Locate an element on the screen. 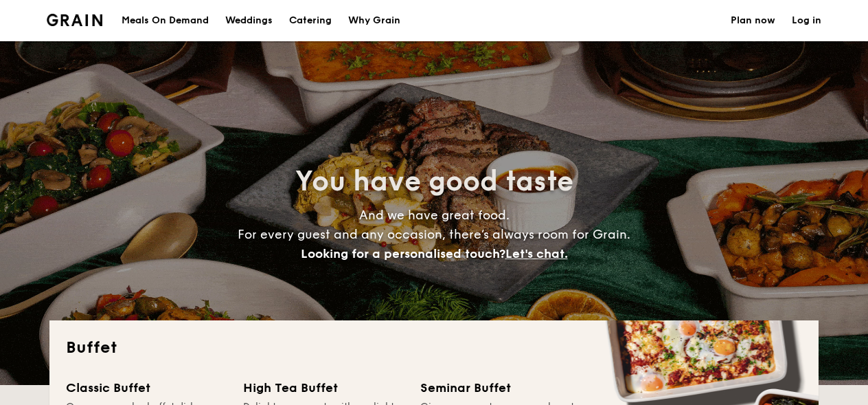 Image resolution: width=868 pixels, height=405 pixels. div: Seminar Buffet is located at coordinates (501, 387).